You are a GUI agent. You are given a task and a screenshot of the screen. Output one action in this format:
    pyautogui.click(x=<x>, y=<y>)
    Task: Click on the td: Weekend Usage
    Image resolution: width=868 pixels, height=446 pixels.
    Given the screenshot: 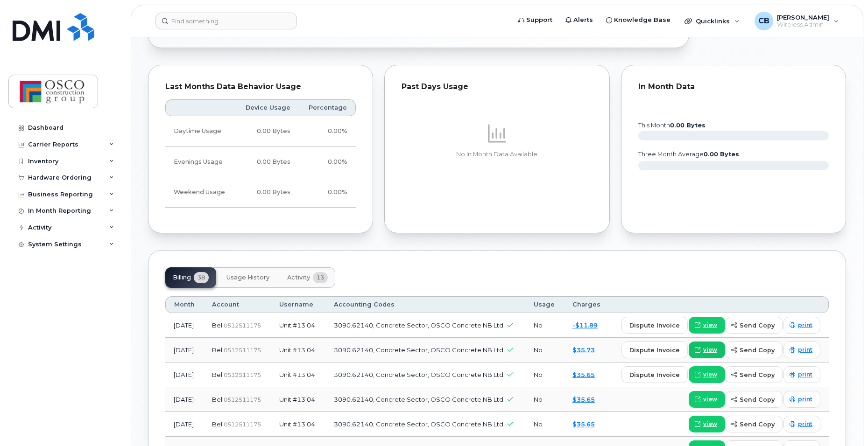 What is the action you would take?
    pyautogui.click(x=201, y=193)
    